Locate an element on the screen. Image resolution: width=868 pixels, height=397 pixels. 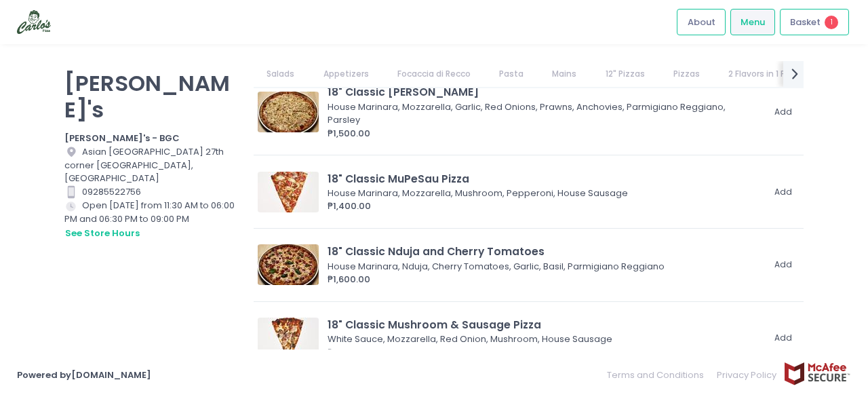
a: Appetizers is located at coordinates (346, 74).